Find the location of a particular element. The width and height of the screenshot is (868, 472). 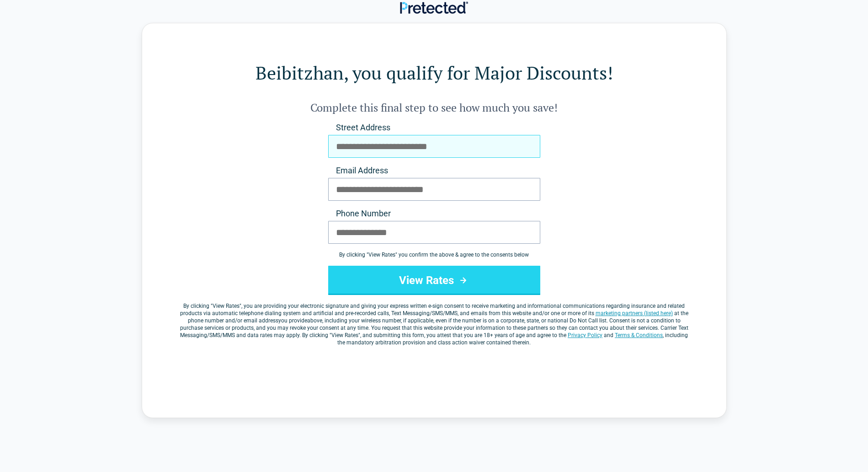

a: marketing partners (listed here) is located at coordinates (634, 313).